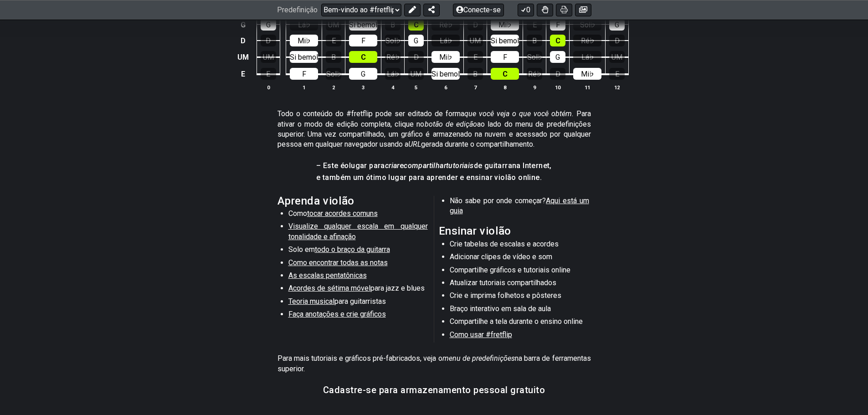 This screenshot has height=415, width=868. I want to click on font: Atualizar tutoriais compartilhados, so click(503, 282).